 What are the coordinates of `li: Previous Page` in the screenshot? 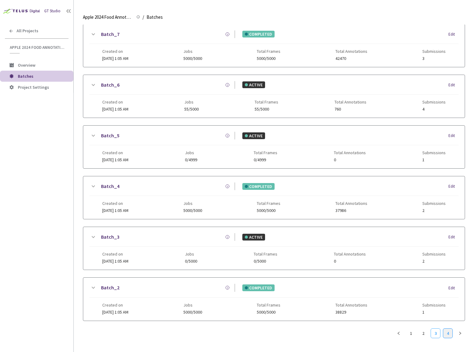 It's located at (399, 334).